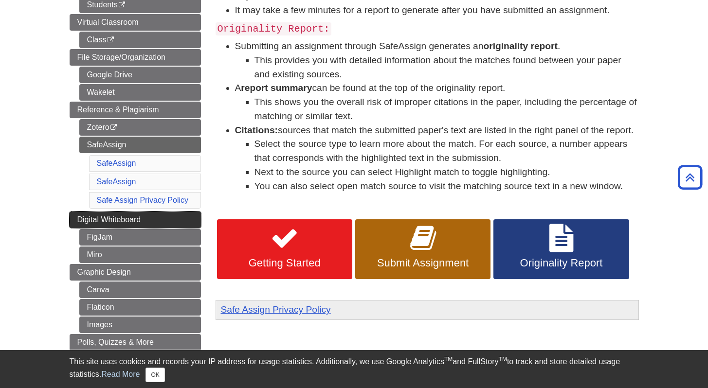 Image resolution: width=708 pixels, height=388 pixels. What do you see at coordinates (140, 325) in the screenshot?
I see `a: Images` at bounding box center [140, 325].